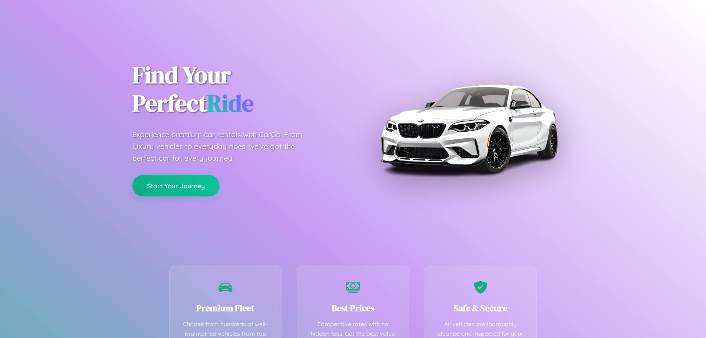 This screenshot has width=706, height=338. Describe the element at coordinates (237, 89) in the screenshot. I see `h1: Find Your Perfect` at that location.